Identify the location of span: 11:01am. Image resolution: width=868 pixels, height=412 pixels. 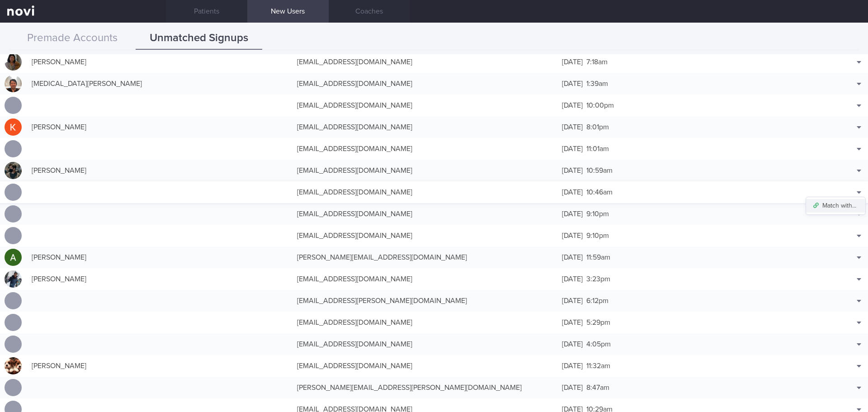
(598, 149).